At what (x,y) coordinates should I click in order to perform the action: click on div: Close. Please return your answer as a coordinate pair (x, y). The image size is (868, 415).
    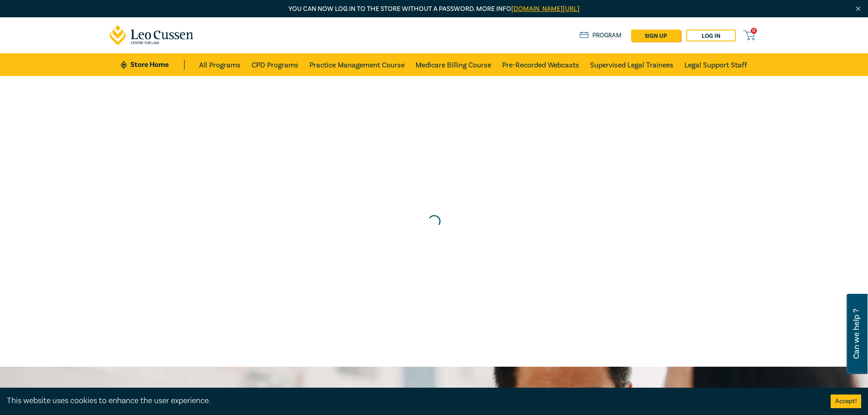
    Looking at the image, I should click on (858, 9).